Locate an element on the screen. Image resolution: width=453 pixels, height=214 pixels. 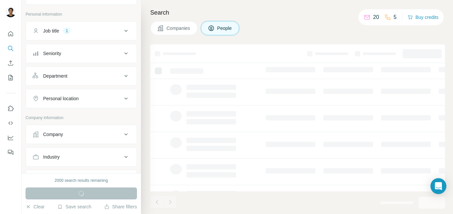
button: Seniority is located at coordinates (81, 53).